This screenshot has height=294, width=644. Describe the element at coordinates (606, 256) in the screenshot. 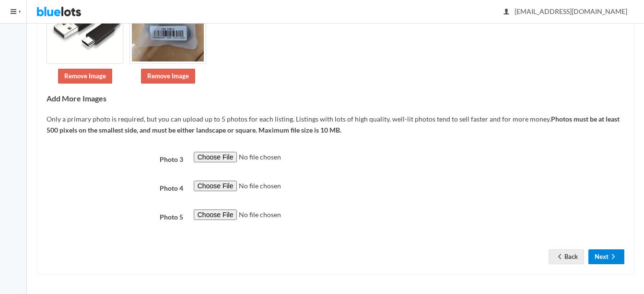

I see `button: Nextarrow forward` at that location.